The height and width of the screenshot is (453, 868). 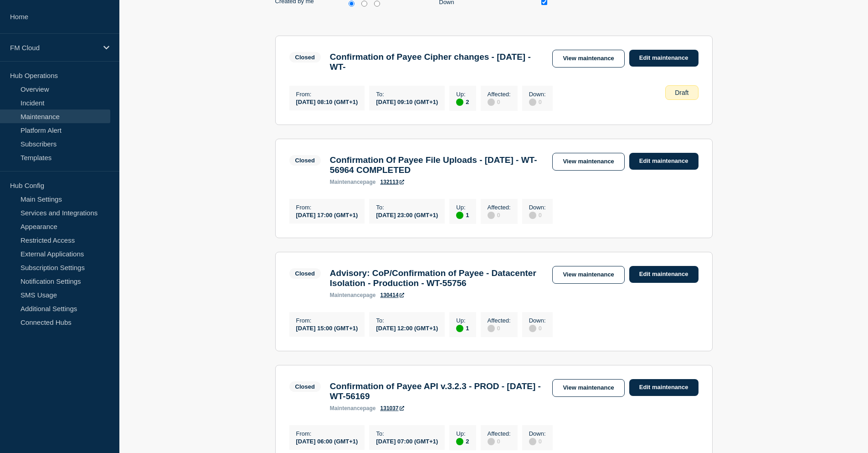 I want to click on a: 132113, so click(x=392, y=182).